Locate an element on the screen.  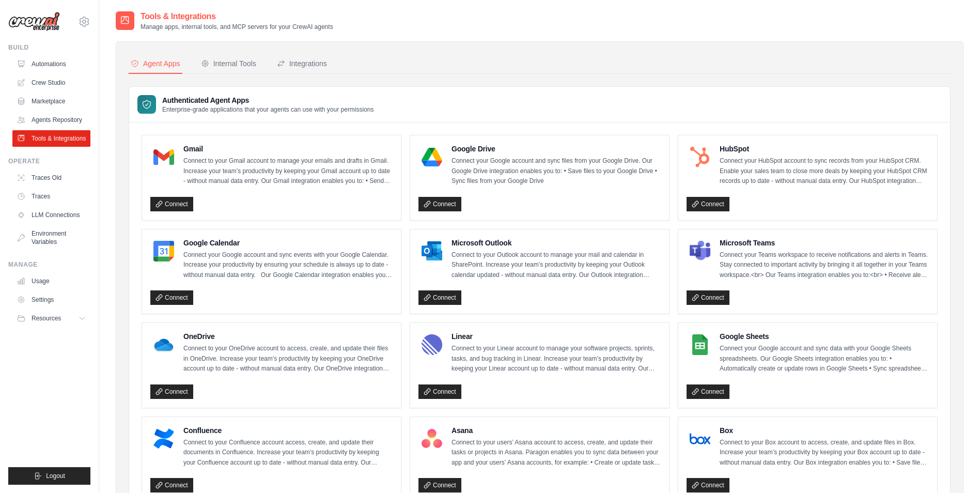
h4: Linear is located at coordinates (556, 336).